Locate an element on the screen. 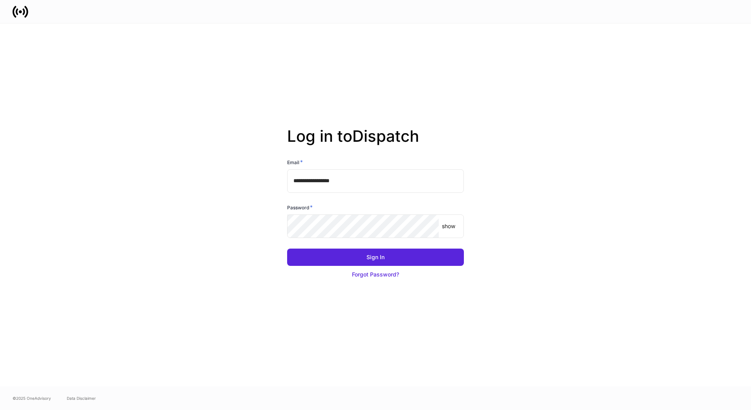 Image resolution: width=751 pixels, height=410 pixels. p: show is located at coordinates (448, 226).